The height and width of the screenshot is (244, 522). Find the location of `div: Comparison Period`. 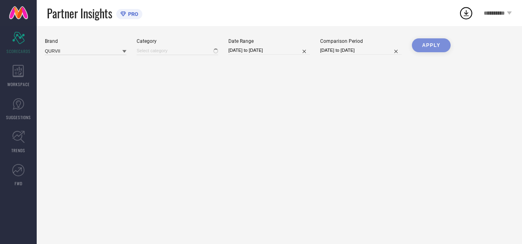

div: Comparison Period is located at coordinates (361, 41).